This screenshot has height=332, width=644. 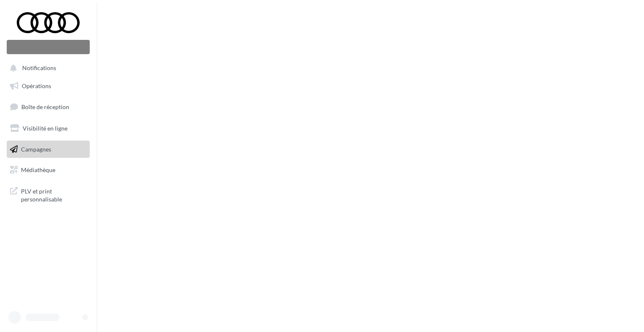 What do you see at coordinates (36, 148) in the screenshot?
I see `span: Campagnes` at bounding box center [36, 148].